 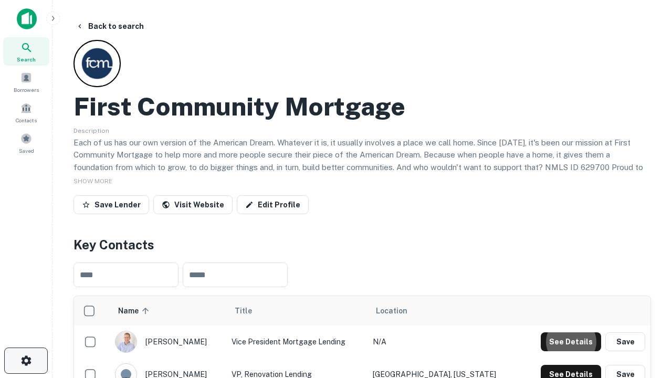 What do you see at coordinates (193, 205) in the screenshot?
I see `a: Visit Website` at bounding box center [193, 205].